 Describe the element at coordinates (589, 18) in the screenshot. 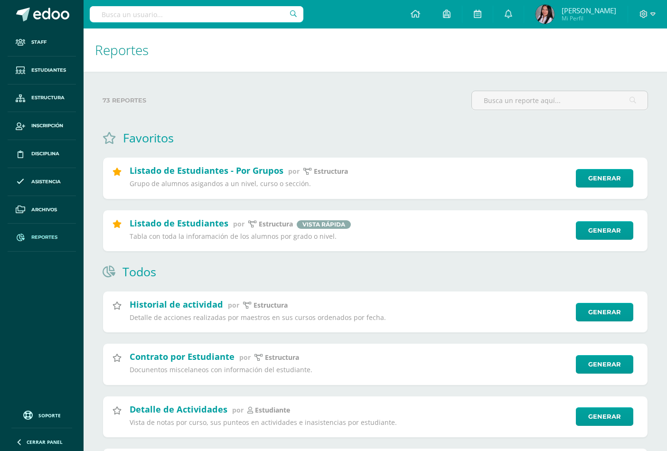

I see `span: Mi Perfil` at that location.